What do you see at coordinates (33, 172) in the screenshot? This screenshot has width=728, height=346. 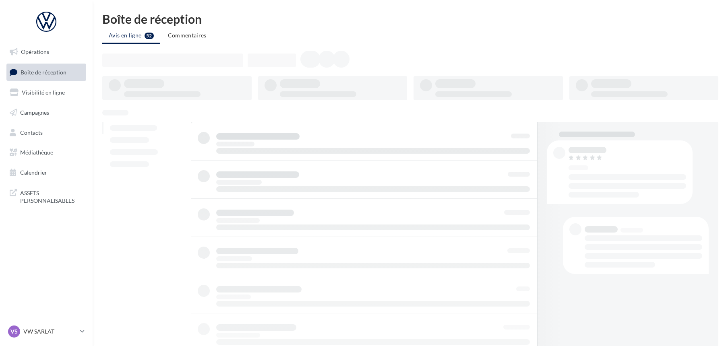 I see `span: Calendrier` at bounding box center [33, 172].